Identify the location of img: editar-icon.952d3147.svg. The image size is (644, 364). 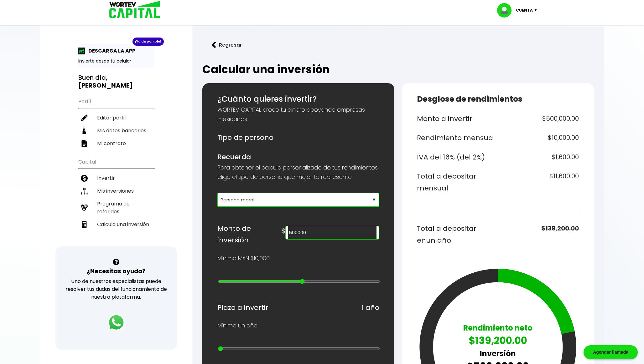
(84, 118).